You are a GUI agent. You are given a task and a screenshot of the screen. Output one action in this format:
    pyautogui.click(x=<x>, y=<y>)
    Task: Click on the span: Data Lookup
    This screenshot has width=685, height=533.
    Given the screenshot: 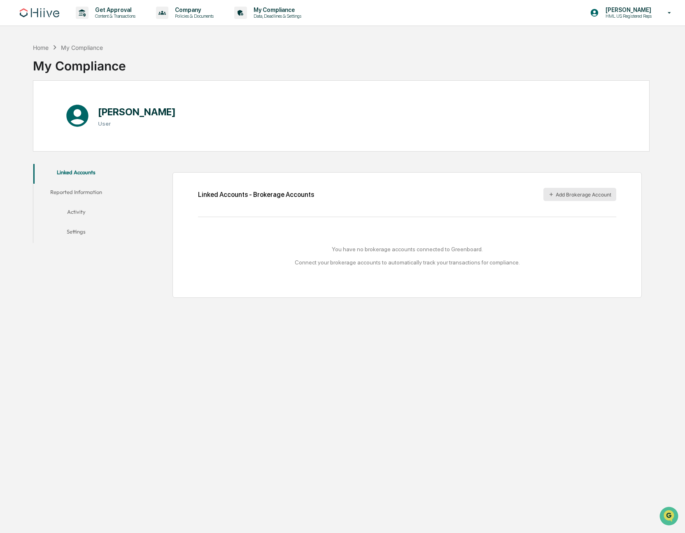 What is the action you would take?
    pyautogui.click(x=34, y=123)
    